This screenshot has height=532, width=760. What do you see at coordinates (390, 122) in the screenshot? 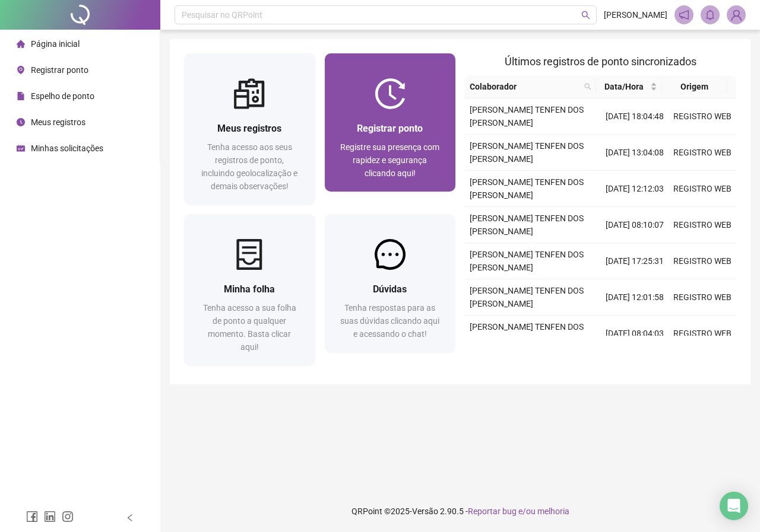
I see `a: Registrar pontoRegistre sua presença com rapidez e segurança clicando aqui!` at bounding box center [390, 122].